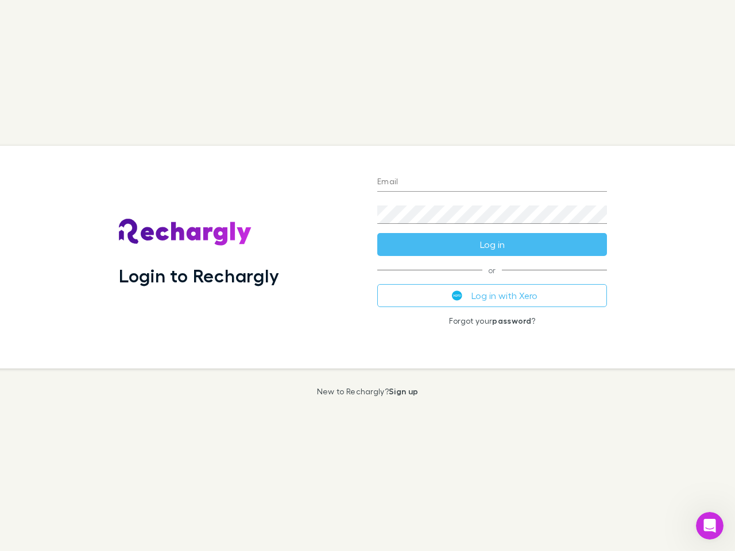 The width and height of the screenshot is (735, 551). Describe the element at coordinates (403, 391) in the screenshot. I see `a: Sign up` at that location.